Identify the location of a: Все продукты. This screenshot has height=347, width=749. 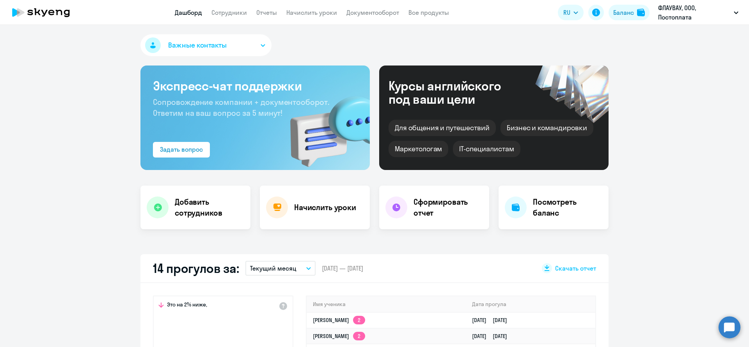
(429, 12).